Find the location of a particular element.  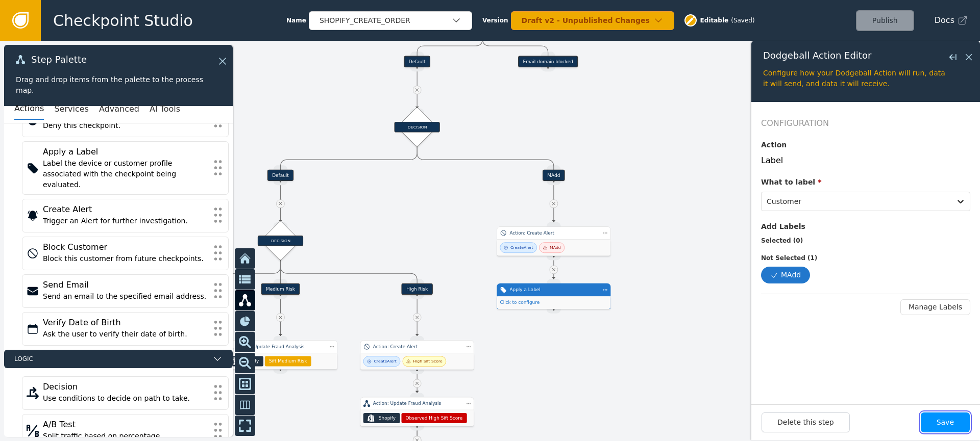

span: Editable is located at coordinates (714, 20).